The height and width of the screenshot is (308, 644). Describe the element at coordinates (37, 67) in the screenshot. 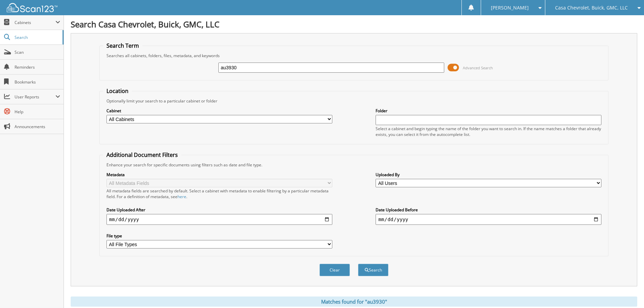

I see `span: Reminders` at that location.